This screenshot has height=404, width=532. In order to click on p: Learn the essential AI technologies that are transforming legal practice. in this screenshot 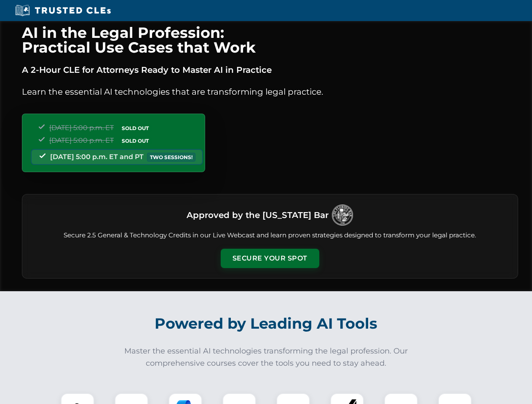, I will do `click(270, 91)`.